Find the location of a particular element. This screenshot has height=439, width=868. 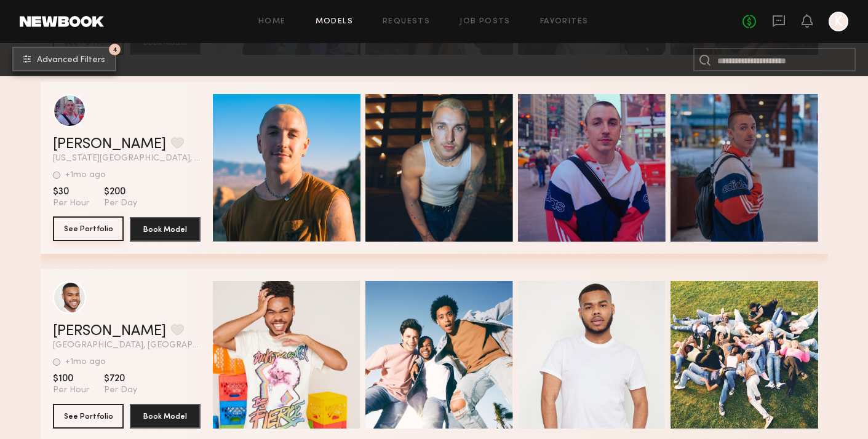

a: Models is located at coordinates (334, 21).